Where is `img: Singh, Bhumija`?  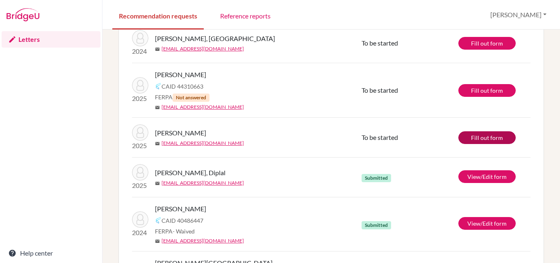
img: Singh, Bhumija is located at coordinates (140, 38).